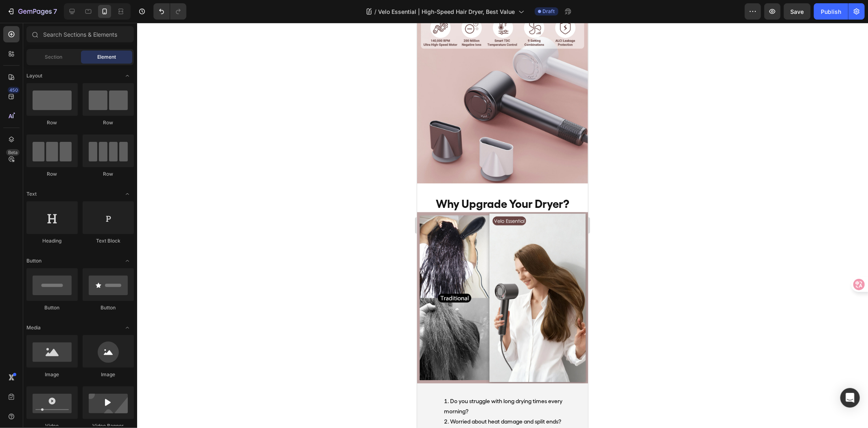 The height and width of the screenshot is (428, 868). I want to click on div: Open Intercom Messenger, so click(851, 398).